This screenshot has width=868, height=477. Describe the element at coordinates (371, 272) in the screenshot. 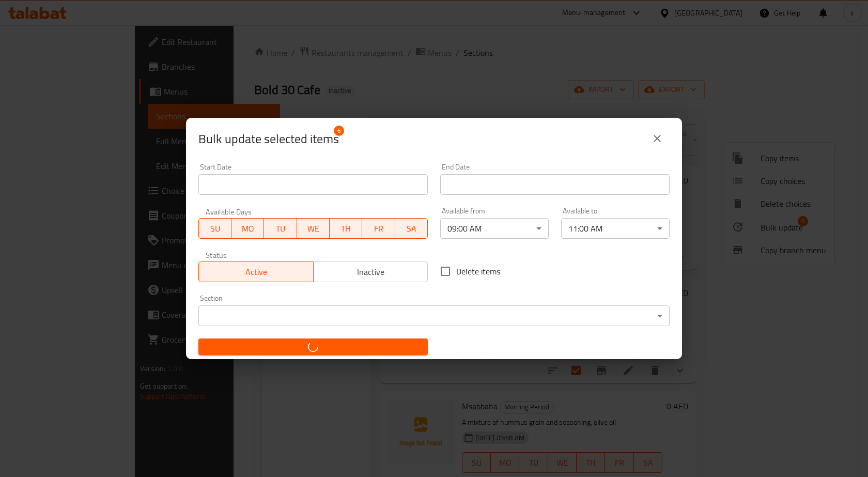

I see `span: Inactive` at that location.